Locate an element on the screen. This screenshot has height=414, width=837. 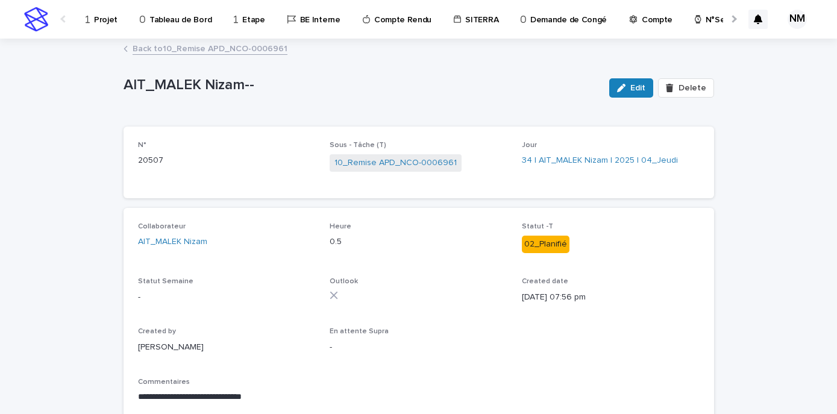
button: Edit is located at coordinates (631, 88).